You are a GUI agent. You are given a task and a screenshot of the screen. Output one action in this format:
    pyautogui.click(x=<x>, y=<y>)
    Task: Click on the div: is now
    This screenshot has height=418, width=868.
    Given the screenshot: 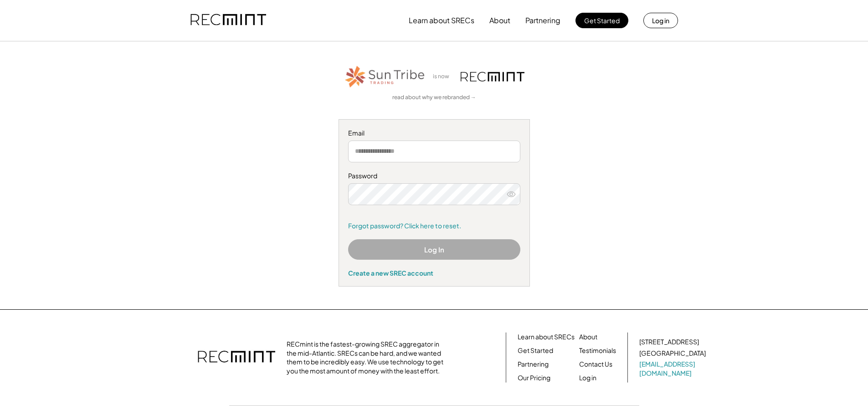 What is the action you would take?
    pyautogui.click(x=443, y=76)
    